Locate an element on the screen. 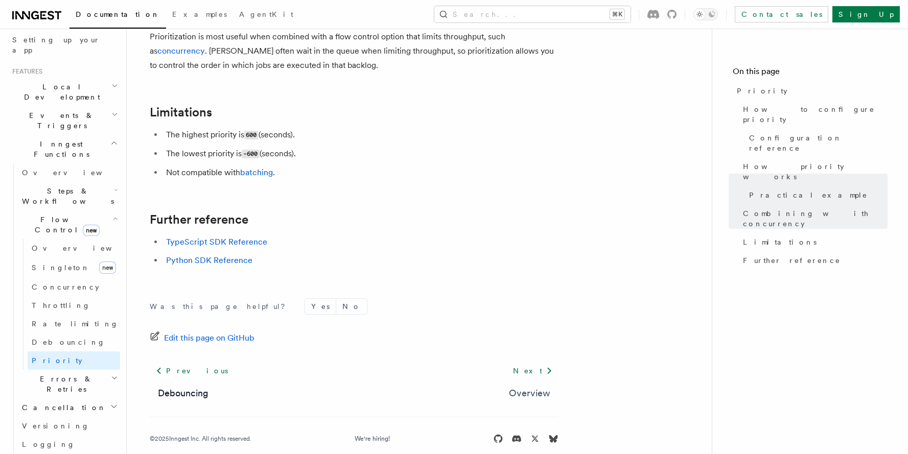  a: Setting up your app is located at coordinates (64, 45).